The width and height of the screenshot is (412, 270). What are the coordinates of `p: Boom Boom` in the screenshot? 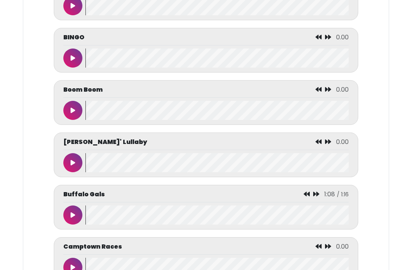 It's located at (83, 90).